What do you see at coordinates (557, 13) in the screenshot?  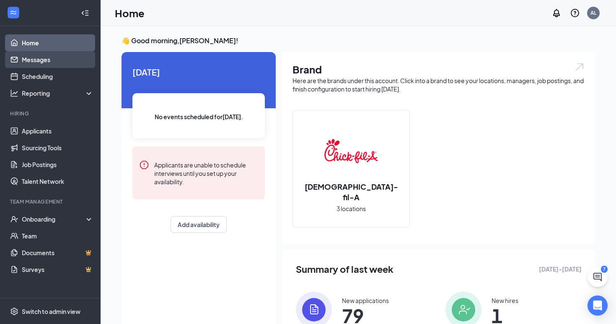 I see `svg: Notifications` at bounding box center [557, 13].